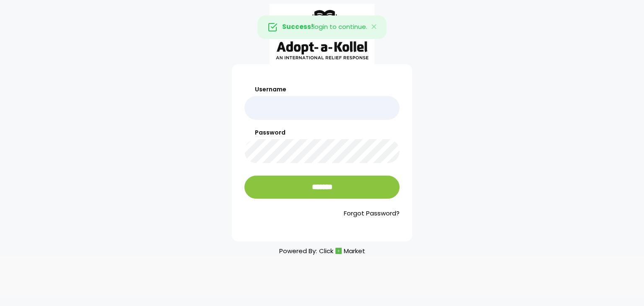 This screenshot has height=306, width=644. What do you see at coordinates (374, 27) in the screenshot?
I see `button: Close` at bounding box center [374, 27].